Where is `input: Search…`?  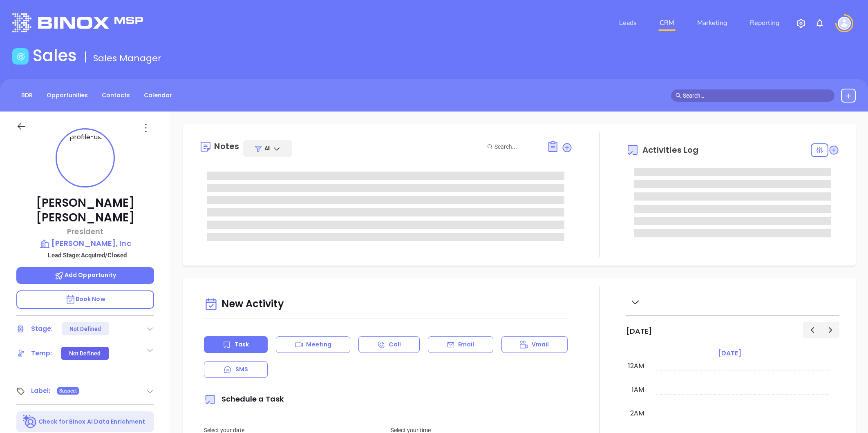 input: Search… is located at coordinates (756, 96).